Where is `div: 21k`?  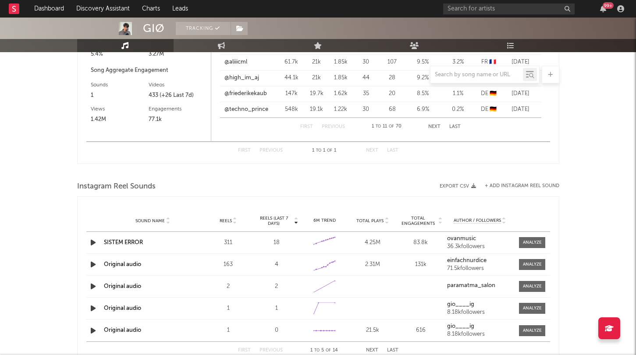
div: 21k is located at coordinates (316, 62).